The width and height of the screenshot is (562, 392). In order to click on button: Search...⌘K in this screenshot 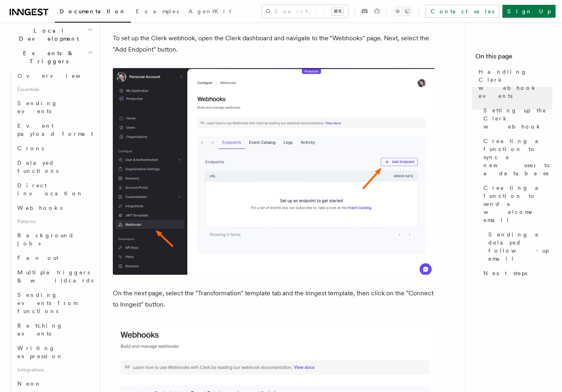, I will do `click(305, 11)`.